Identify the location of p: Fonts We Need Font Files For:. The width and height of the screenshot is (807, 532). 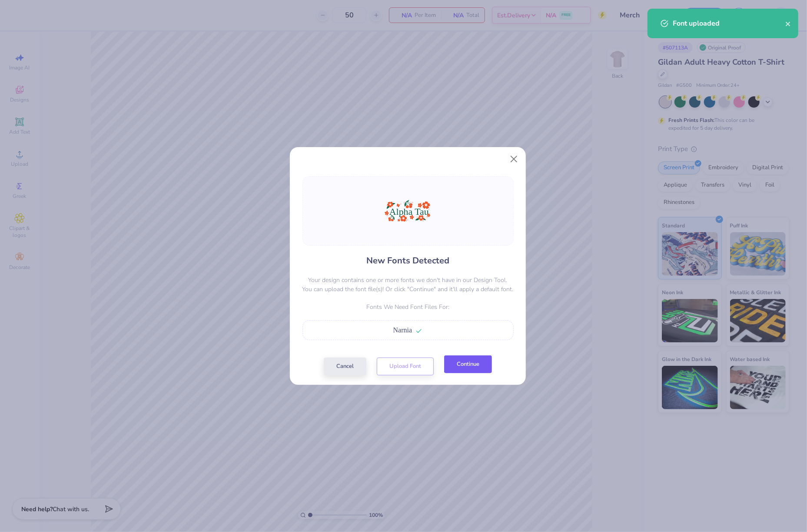
(408, 307).